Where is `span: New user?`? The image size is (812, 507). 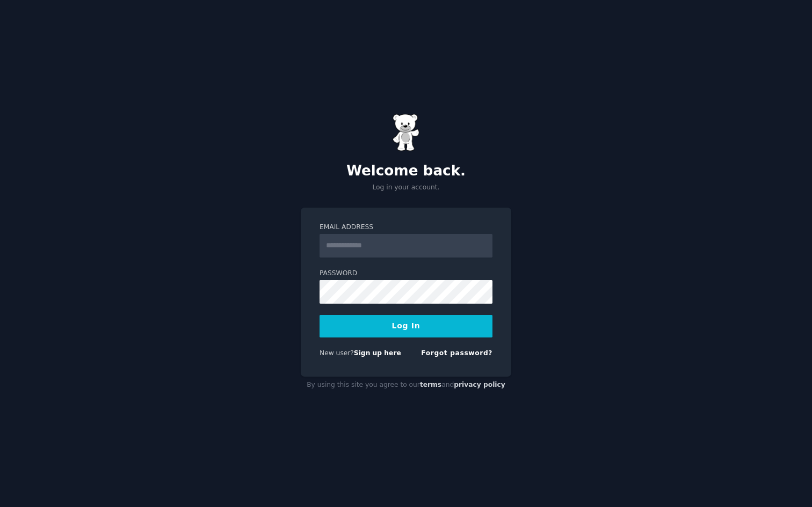
span: New user? is located at coordinates (337, 353).